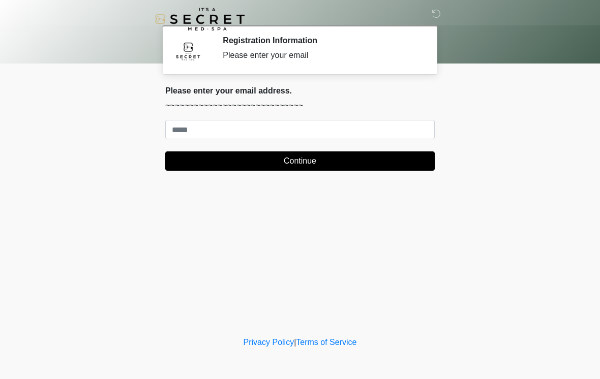 This screenshot has height=379, width=600. Describe the element at coordinates (321, 55) in the screenshot. I see `div: Please enter your email` at that location.